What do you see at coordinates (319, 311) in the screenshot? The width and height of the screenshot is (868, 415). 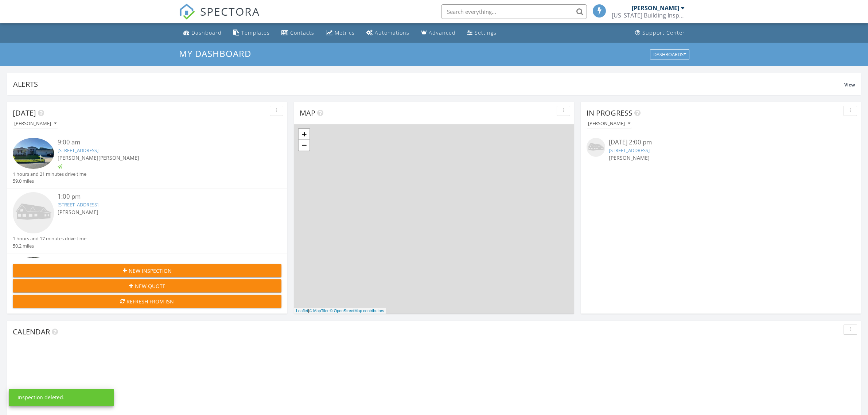 I see `a: © MapTiler` at bounding box center [319, 311].